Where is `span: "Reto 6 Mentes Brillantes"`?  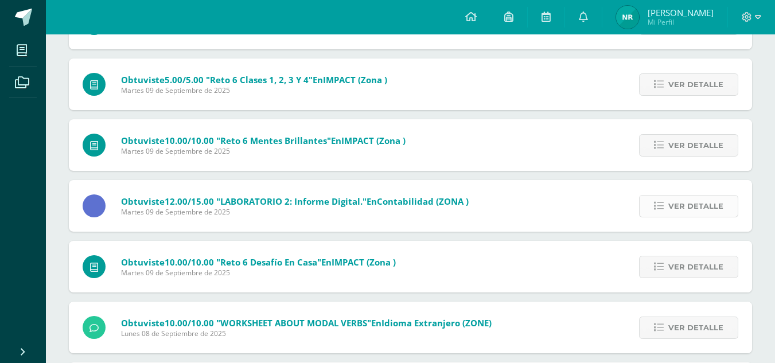
span: "Reto 6 Mentes Brillantes" is located at coordinates (274, 141).